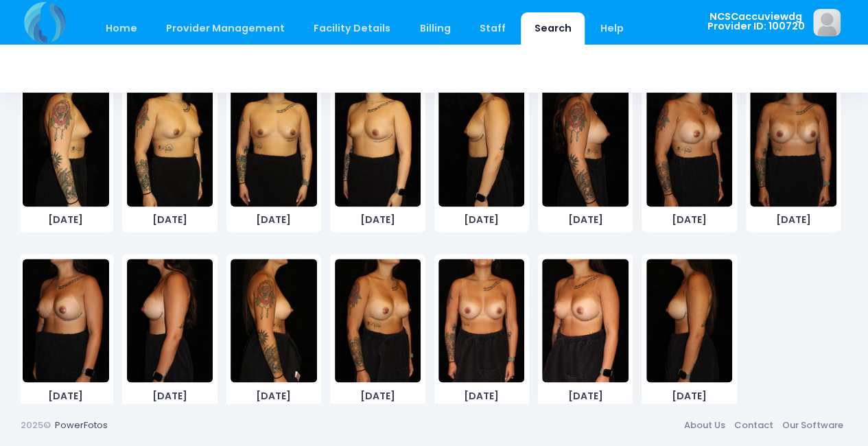 Image resolution: width=868 pixels, height=446 pixels. I want to click on a: PowerFotos, so click(81, 425).